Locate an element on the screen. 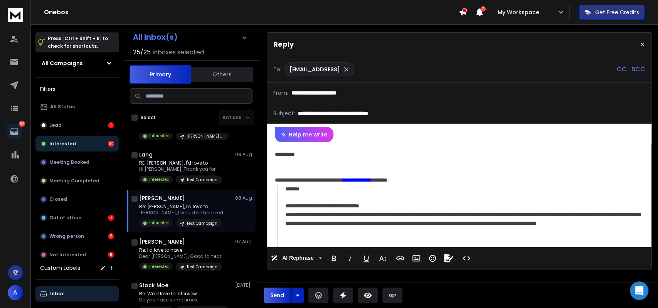 The width and height of the screenshot is (658, 308). p: My Workspace is located at coordinates (520, 12).